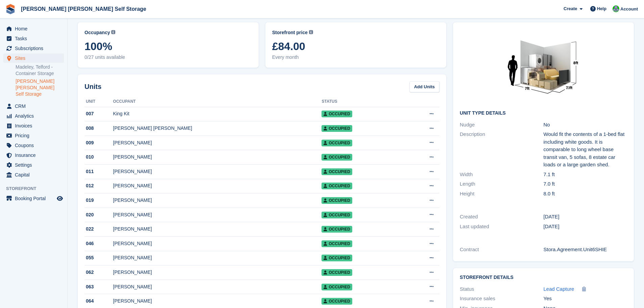 The width and height of the screenshot is (644, 308). Describe the element at coordinates (35, 29) in the screenshot. I see `span: Home` at that location.